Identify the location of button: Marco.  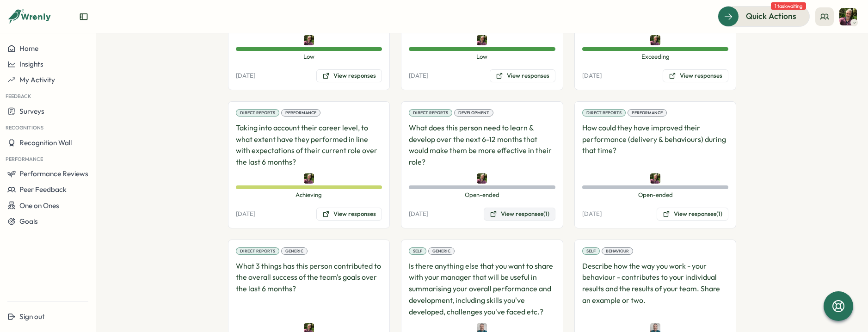
(848, 17).